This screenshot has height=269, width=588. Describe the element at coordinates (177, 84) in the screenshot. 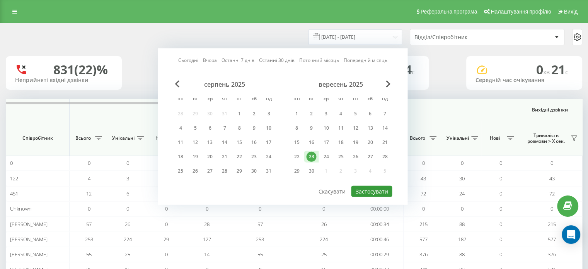

I see `span: Previous Month` at that location.